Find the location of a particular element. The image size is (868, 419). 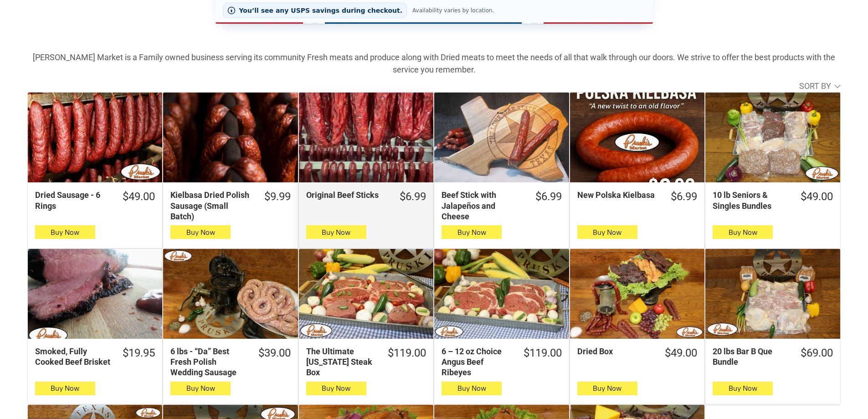

a: 10 lb Seniors &amp; Singles Bundles is located at coordinates (773, 137).